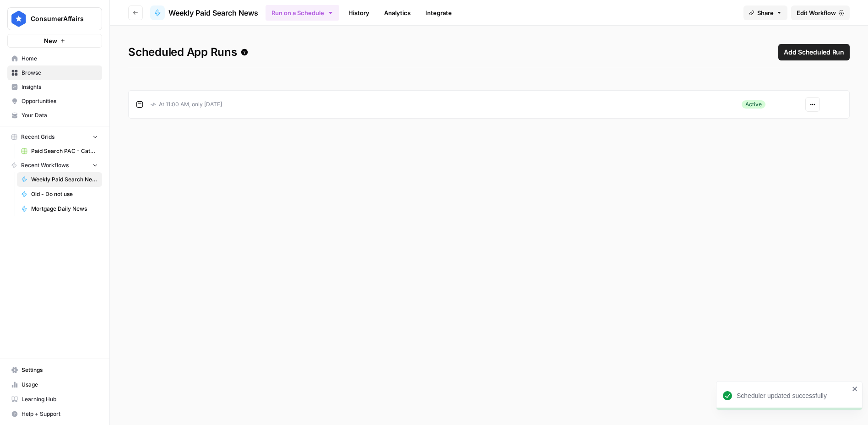 The height and width of the screenshot is (425, 868). I want to click on button: Help + Support, so click(55, 414).